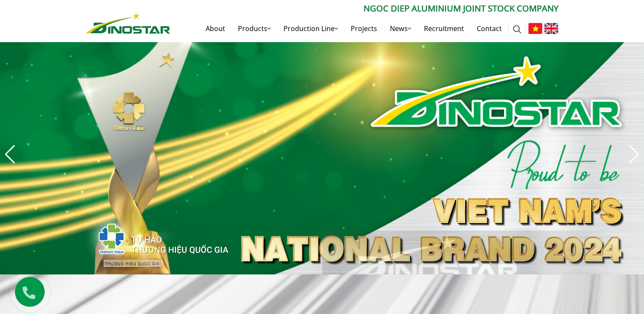 The image size is (644, 314). What do you see at coordinates (535, 29) in the screenshot?
I see `img: Tiếng Việt` at bounding box center [535, 29].